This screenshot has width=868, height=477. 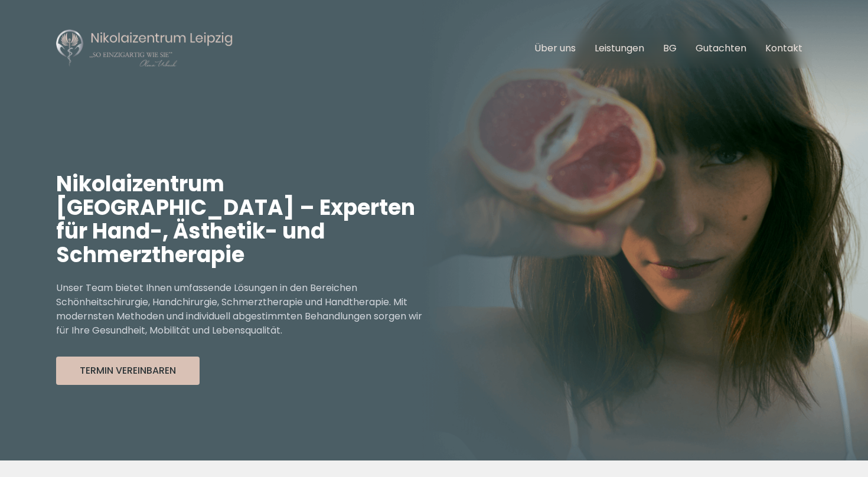 I want to click on a: Leistungen, so click(x=620, y=47).